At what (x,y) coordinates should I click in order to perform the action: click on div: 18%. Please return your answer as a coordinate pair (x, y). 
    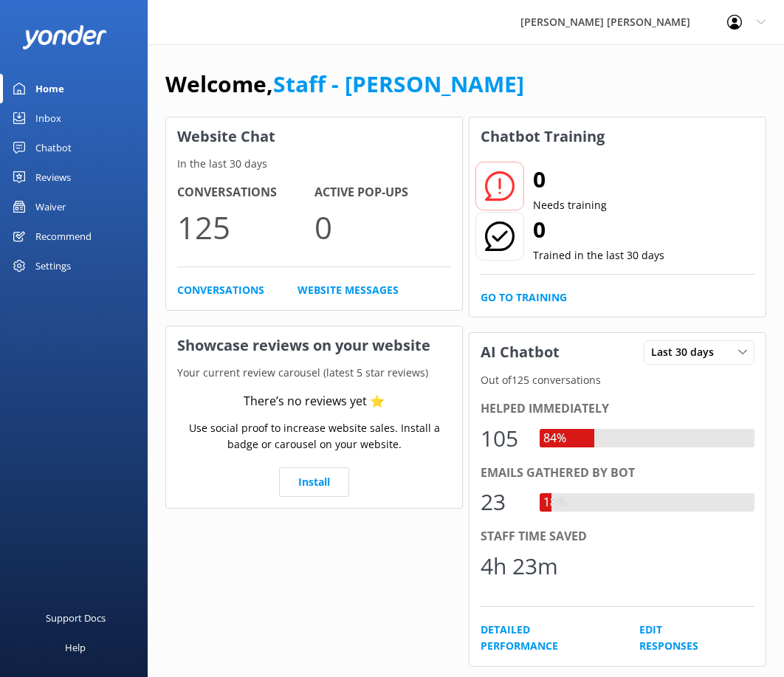
    Looking at the image, I should click on (554, 503).